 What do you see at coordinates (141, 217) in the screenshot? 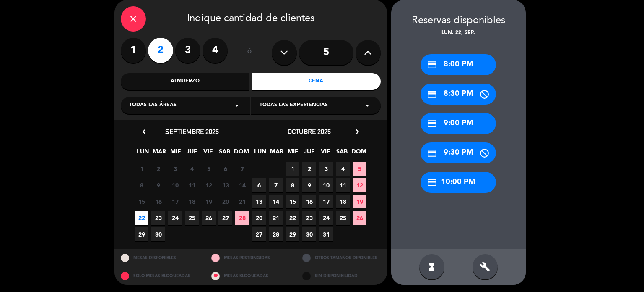
I see `span: 22` at bounding box center [141, 217].